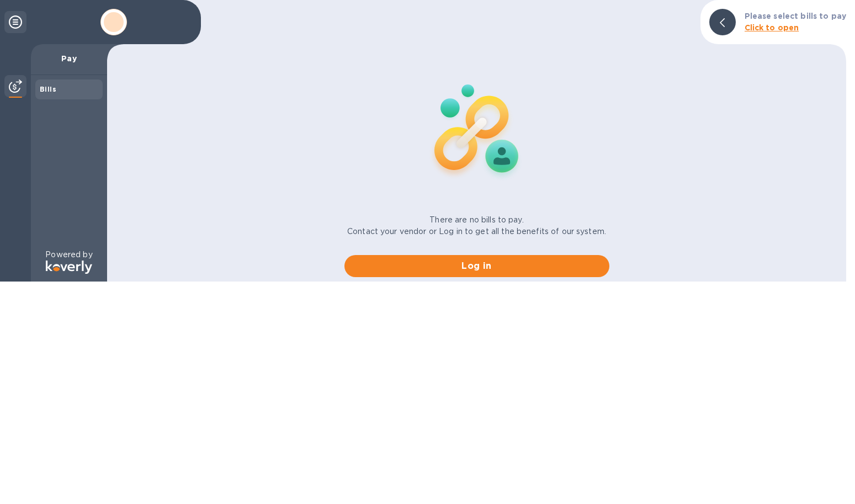 Image resolution: width=855 pixels, height=504 pixels. What do you see at coordinates (476, 225) in the screenshot?
I see `p: There are no bills to pay. Contact your vendor or Log in to get all the benefits of our system.` at bounding box center [476, 225].